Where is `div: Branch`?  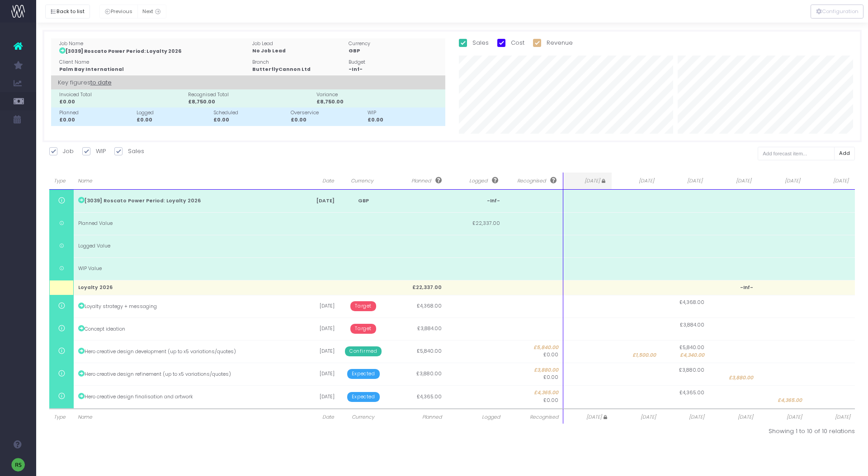
div: Branch is located at coordinates (298, 63).